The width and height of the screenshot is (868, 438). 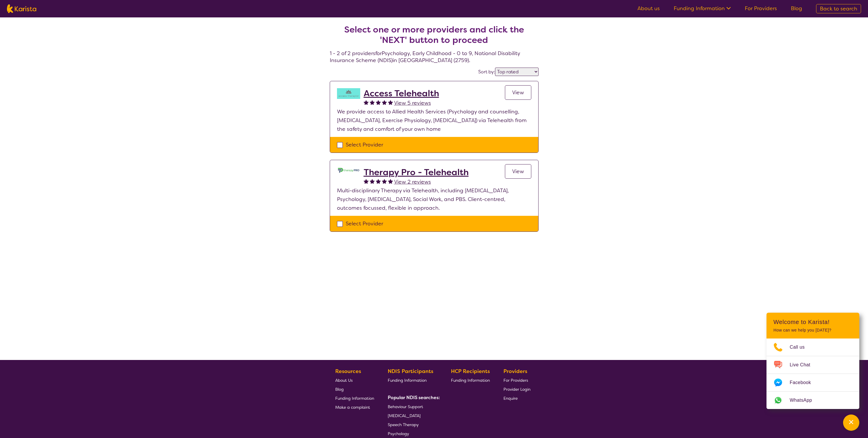 What do you see at coordinates (413, 424) in the screenshot?
I see `a: Speech Therapy` at bounding box center [413, 424].